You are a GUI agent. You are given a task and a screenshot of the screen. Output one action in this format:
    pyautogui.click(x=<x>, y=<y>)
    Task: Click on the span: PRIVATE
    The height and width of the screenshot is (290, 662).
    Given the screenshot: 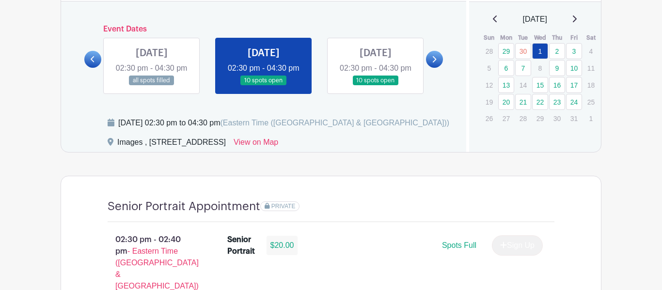 What is the action you would take?
    pyautogui.click(x=284, y=207)
    